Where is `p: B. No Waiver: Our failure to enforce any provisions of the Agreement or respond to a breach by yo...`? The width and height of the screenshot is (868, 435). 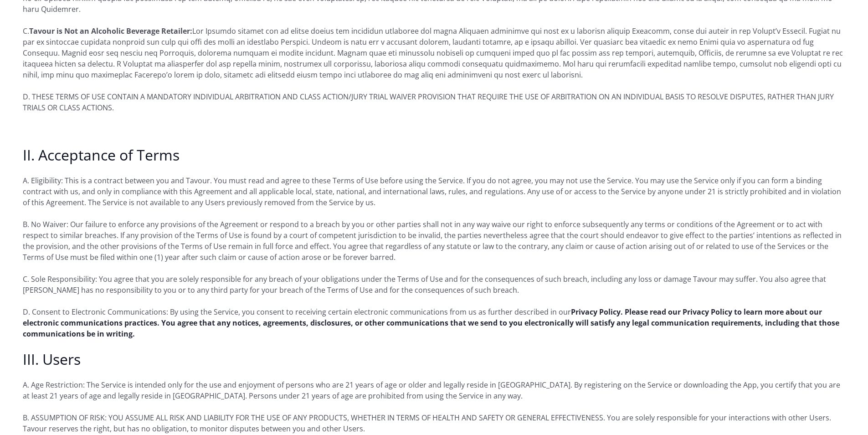 p: B. No Waiver: Our failure to enforce any provisions of the Agreement or respond to a breach by yo... is located at coordinates (434, 241).